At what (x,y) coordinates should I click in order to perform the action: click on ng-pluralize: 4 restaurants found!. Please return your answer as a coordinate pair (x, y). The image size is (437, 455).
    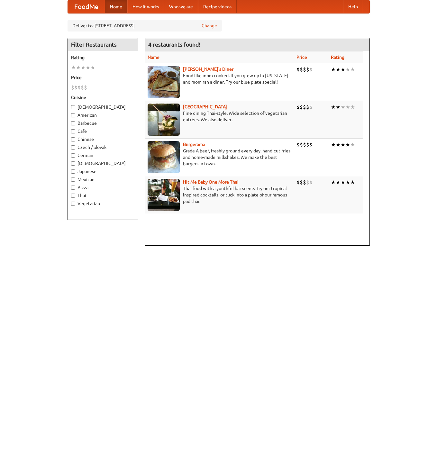
    Looking at the image, I should click on (174, 44).